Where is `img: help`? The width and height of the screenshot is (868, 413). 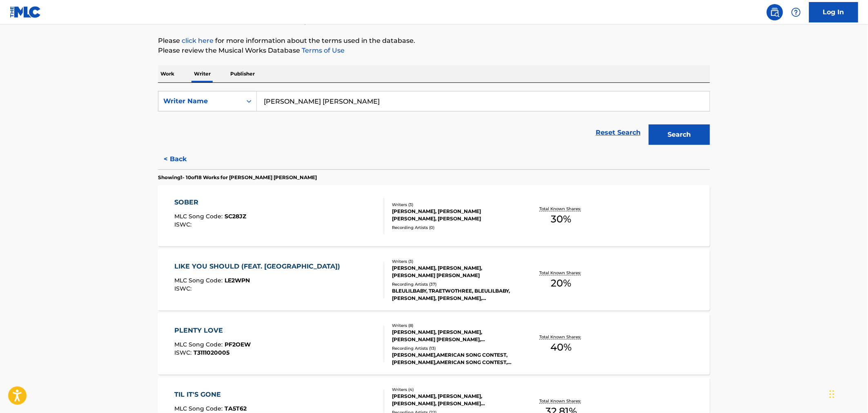 img: help is located at coordinates (796, 12).